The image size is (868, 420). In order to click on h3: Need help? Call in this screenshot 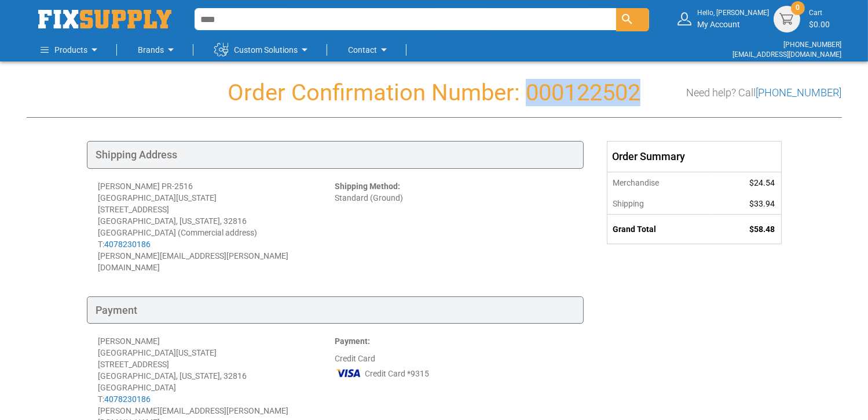, I will do `click(764, 93)`.